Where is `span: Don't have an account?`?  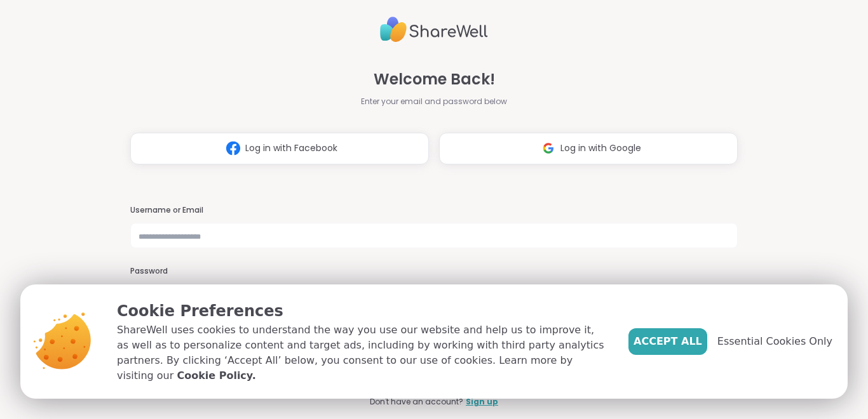
span: Don't have an account? is located at coordinates (416, 402).